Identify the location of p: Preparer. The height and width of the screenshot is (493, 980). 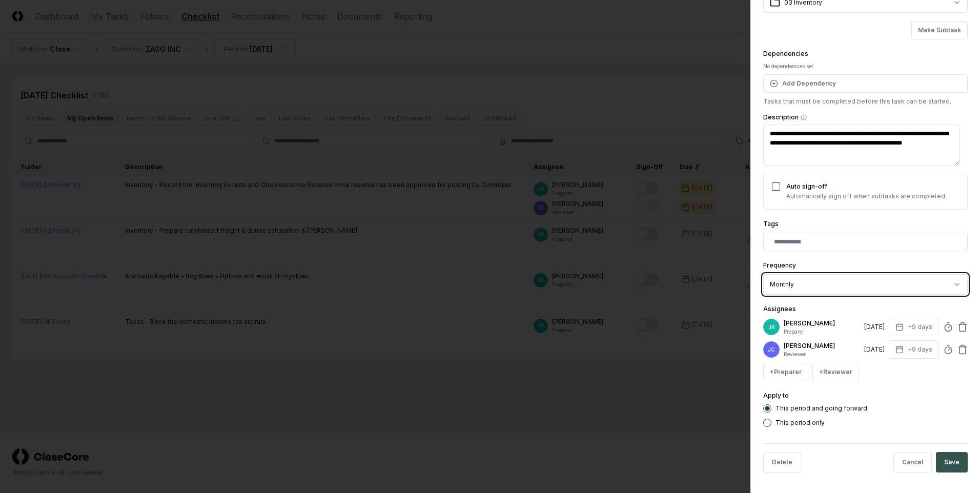
(822, 332).